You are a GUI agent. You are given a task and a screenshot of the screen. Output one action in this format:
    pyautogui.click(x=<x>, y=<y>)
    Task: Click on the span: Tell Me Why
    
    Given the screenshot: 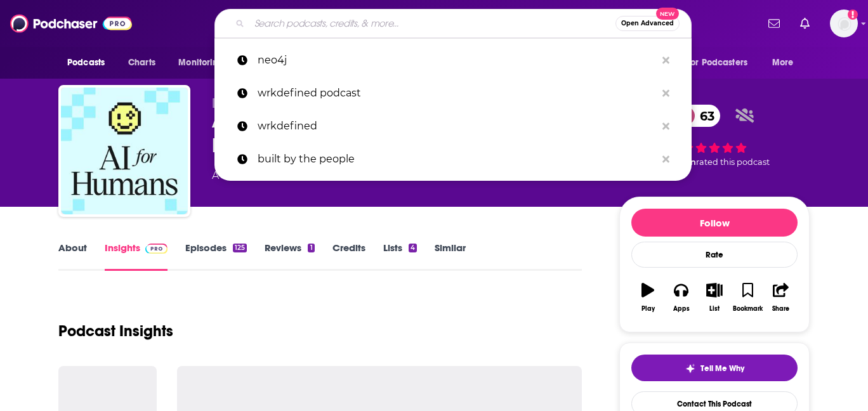 What is the action you would take?
    pyautogui.click(x=722, y=368)
    